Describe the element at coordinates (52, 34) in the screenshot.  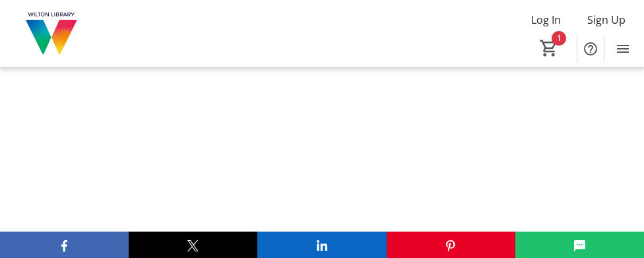
I see `img: Wilton Library's Logo` at that location.